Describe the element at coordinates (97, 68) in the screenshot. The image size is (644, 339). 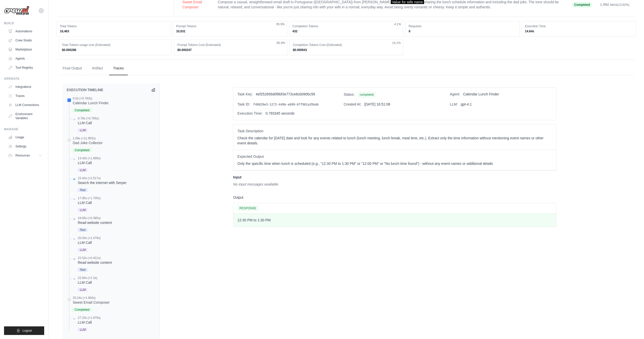
I see `button: Artifact` at that location.